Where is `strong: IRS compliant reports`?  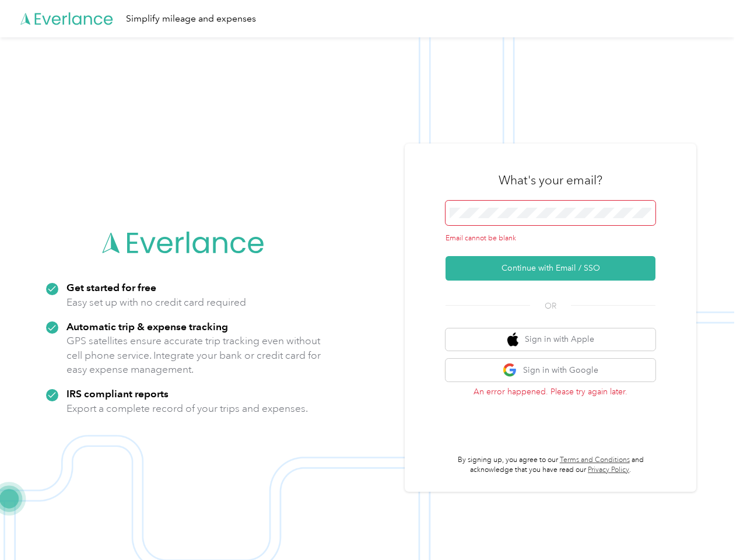
strong: IRS compliant reports is located at coordinates (117, 393).